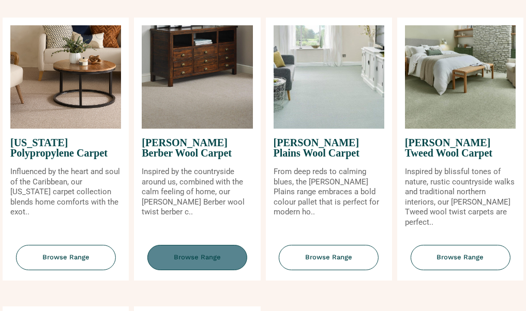 Image resolution: width=526 pixels, height=311 pixels. Describe the element at coordinates (197, 77) in the screenshot. I see `img: Tomkinson Berber Wool Carpet` at that location.